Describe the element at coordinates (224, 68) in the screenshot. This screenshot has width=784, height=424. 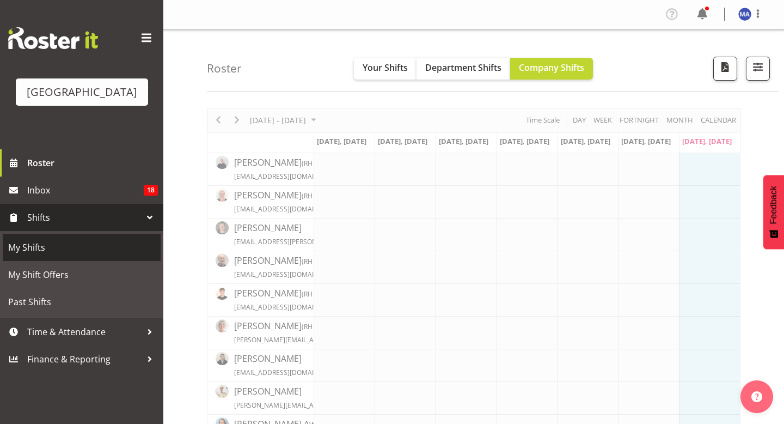
I see `h4: Roster` at that location.